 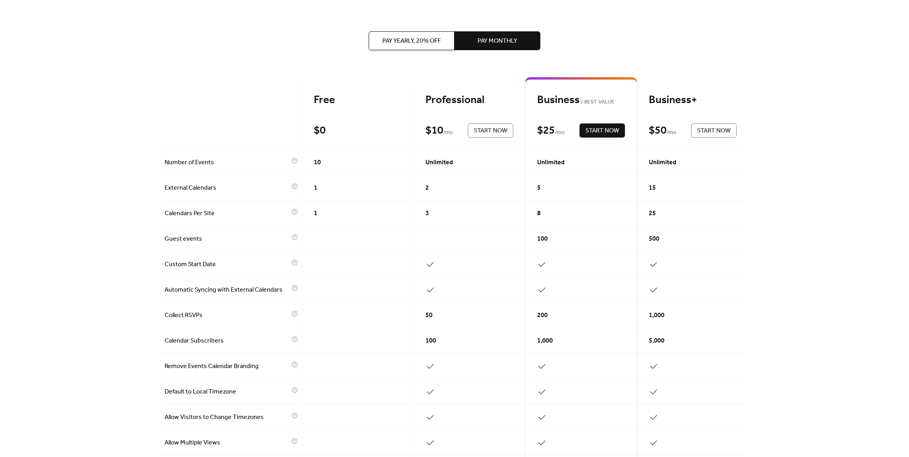 What do you see at coordinates (411, 41) in the screenshot?
I see `button: Pay Yearly, 20% off` at bounding box center [411, 41].